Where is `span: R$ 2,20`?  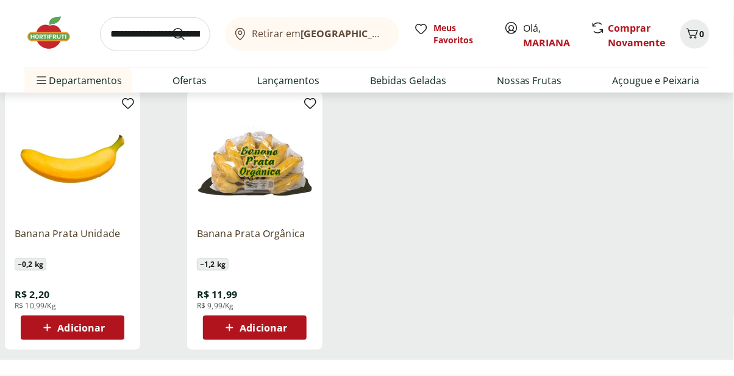 span: R$ 2,20 is located at coordinates (32, 294).